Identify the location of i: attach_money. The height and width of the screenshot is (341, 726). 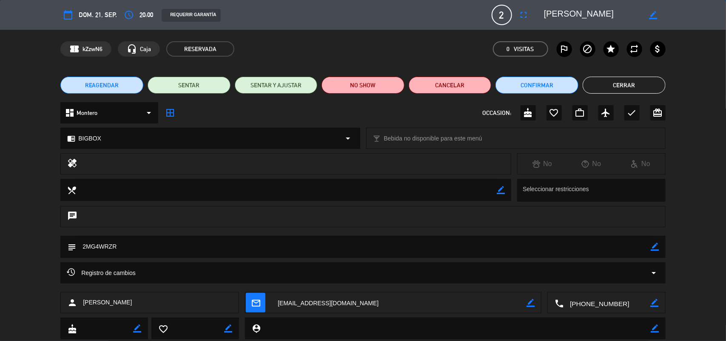
(658, 49).